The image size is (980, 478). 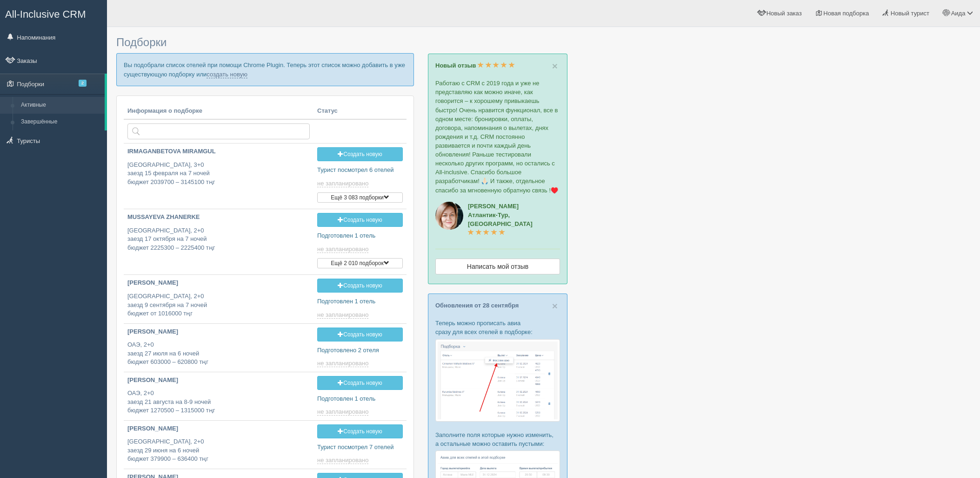 What do you see at coordinates (449, 216) in the screenshot?
I see `img: aicrm_2143.jpg` at bounding box center [449, 216].